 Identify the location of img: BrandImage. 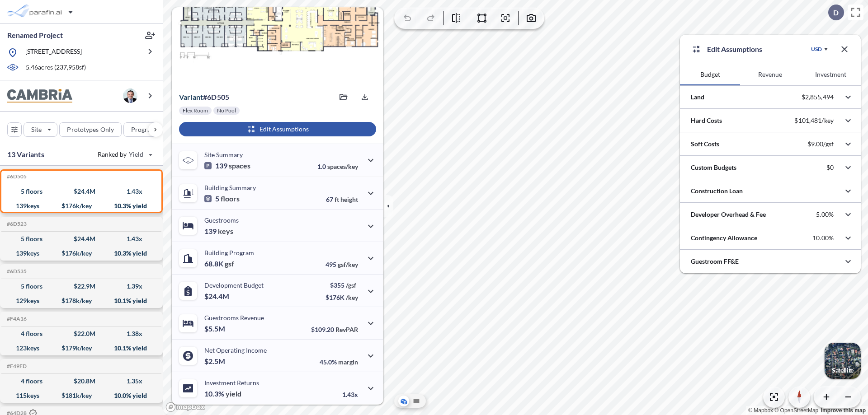
(39, 95).